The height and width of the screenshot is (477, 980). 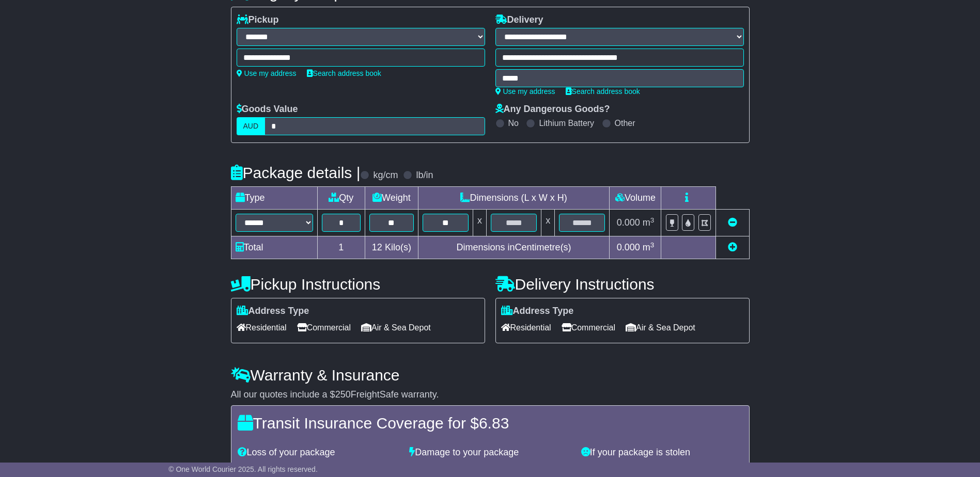 What do you see at coordinates (567, 123) in the screenshot?
I see `label: Lithium Battery` at bounding box center [567, 123].